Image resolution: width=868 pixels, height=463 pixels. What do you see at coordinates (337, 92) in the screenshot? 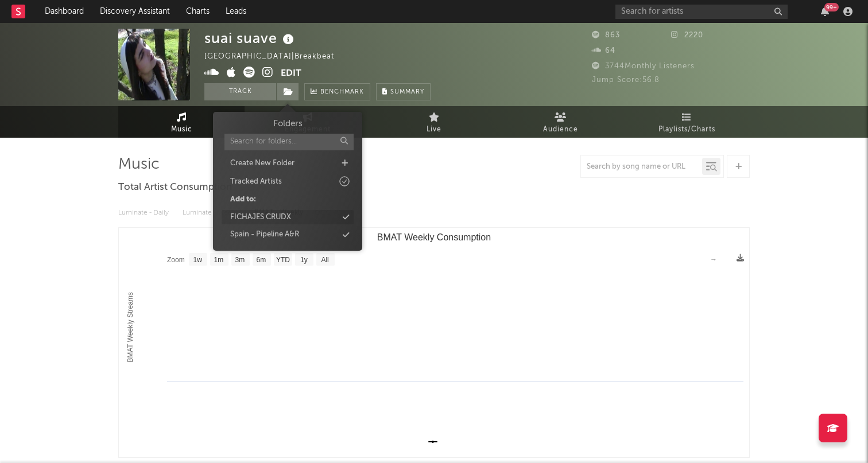
I see `a: Benchmark` at bounding box center [337, 92].